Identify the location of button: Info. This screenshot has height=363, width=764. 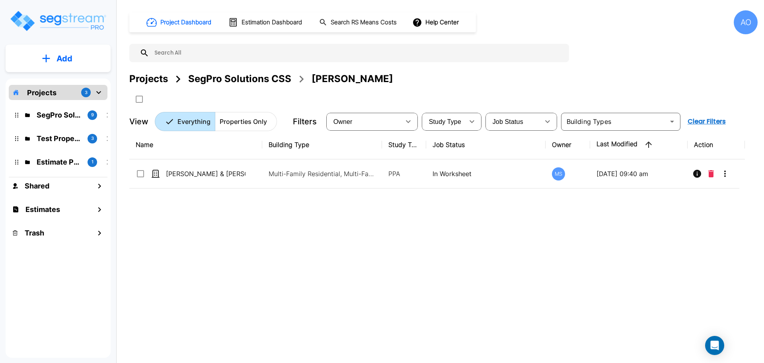
(697, 174).